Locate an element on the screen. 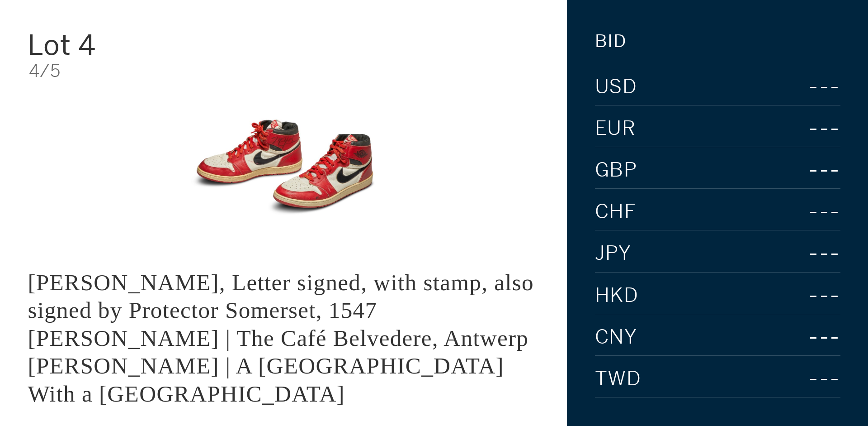 This screenshot has height=426, width=868. div: 4/5 is located at coordinates (284, 71).